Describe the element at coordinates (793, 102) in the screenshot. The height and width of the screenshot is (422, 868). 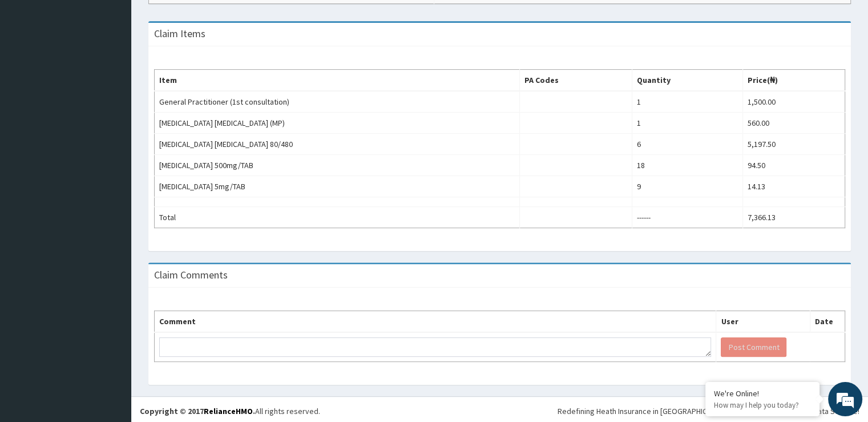
I see `td: 1,500.00` at that location.